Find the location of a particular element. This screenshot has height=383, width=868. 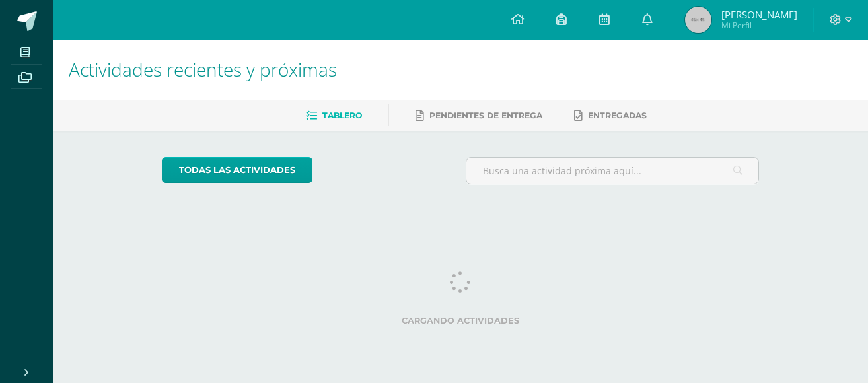

img: 45x45 is located at coordinates (698, 19).